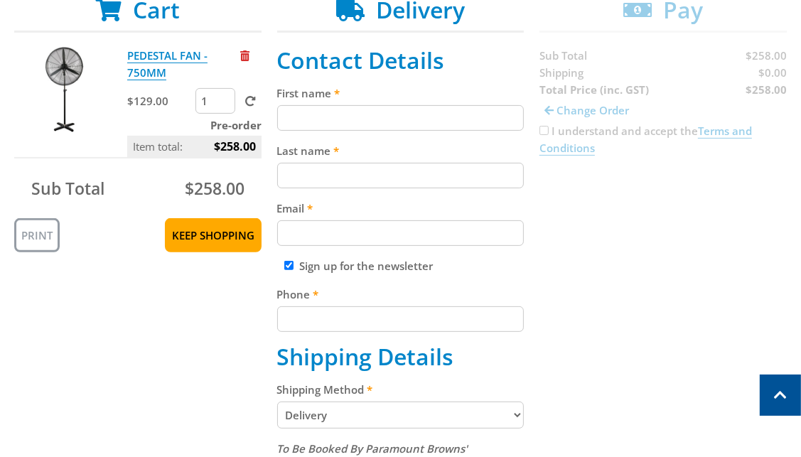  What do you see at coordinates (401, 415) in the screenshot?
I see `select: Please select a shipping method.` at bounding box center [401, 415].